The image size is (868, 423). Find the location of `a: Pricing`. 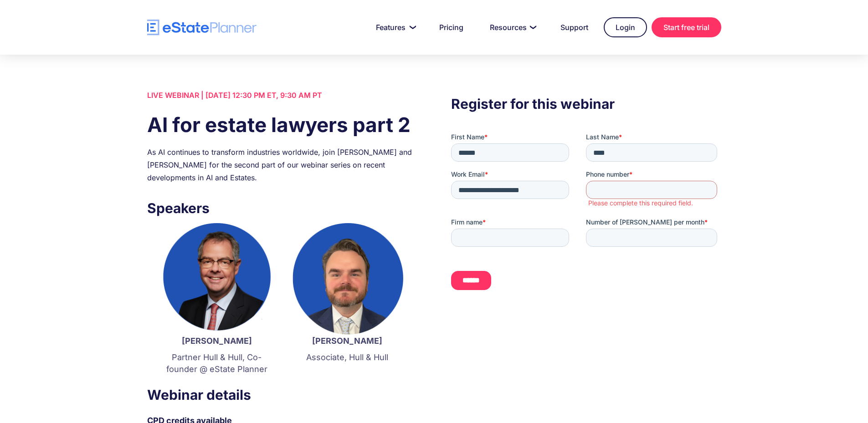

a: Pricing is located at coordinates (451, 27).